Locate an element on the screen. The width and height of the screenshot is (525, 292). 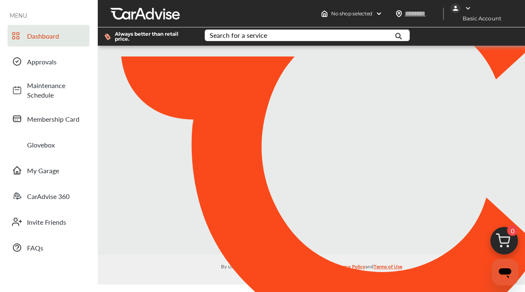
a: My Garage is located at coordinates (48, 170).